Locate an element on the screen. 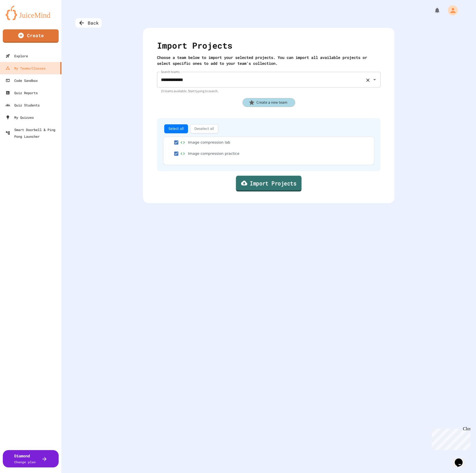  label: Search teams is located at coordinates (170, 71).